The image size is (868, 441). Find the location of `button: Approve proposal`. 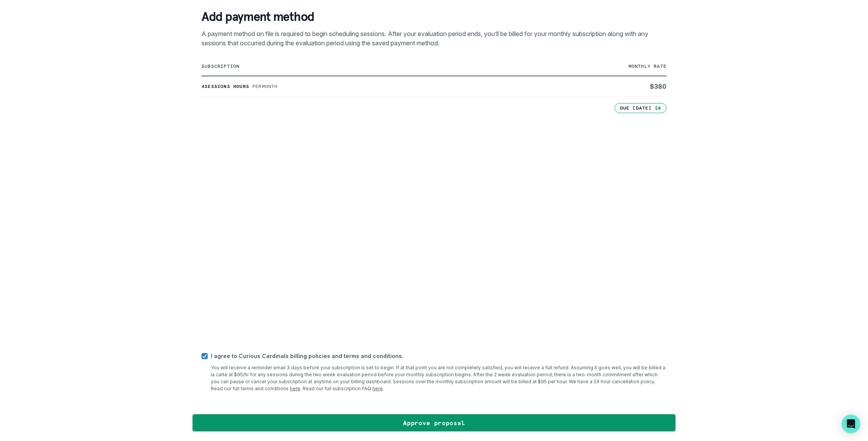

button: Approve proposal is located at coordinates (434, 423).